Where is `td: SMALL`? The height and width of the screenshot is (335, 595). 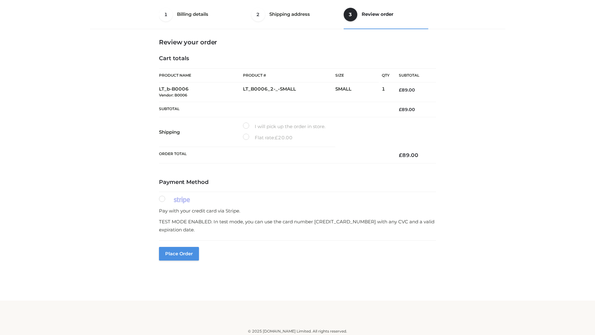 td: SMALL is located at coordinates (359, 92).